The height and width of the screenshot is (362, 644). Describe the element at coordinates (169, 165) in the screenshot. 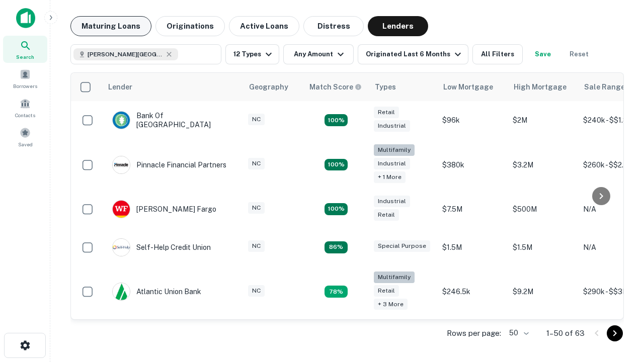

I see `div: Pinnacle Financial Partners` at that location.